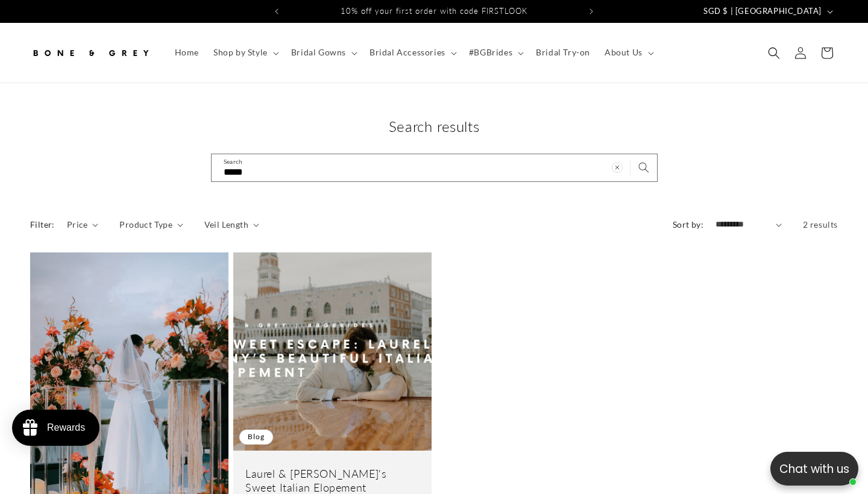 The image size is (868, 494). What do you see at coordinates (495, 52) in the screenshot?
I see `summary: #BGBrides` at bounding box center [495, 52].